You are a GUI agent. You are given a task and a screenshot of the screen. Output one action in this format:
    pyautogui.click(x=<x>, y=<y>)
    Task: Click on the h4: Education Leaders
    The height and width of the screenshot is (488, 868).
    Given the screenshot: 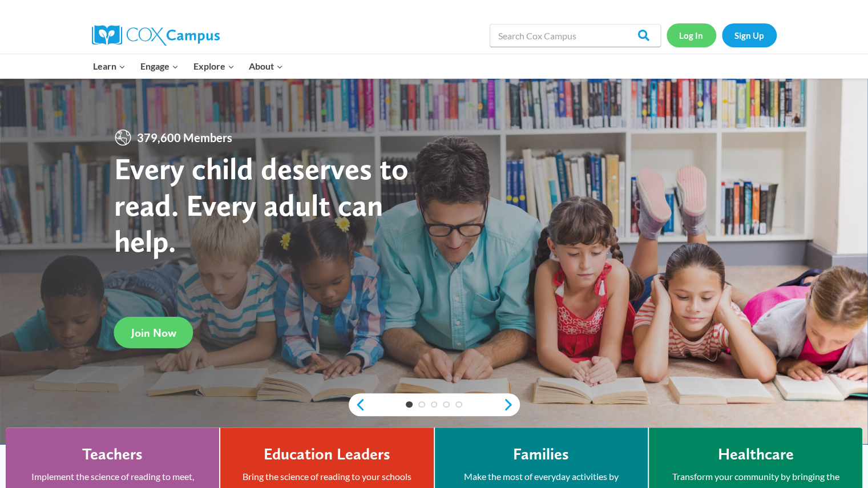 What is the action you would take?
    pyautogui.click(x=327, y=454)
    